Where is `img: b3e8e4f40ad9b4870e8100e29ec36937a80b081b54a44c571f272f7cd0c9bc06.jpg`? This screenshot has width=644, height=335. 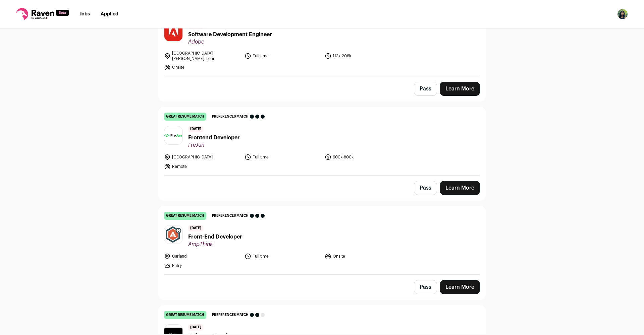
img: b3e8e4f40ad9b4870e8100e29ec36937a80b081b54a44c571f272f7cd0c9bc06.jpg is located at coordinates (173, 32).